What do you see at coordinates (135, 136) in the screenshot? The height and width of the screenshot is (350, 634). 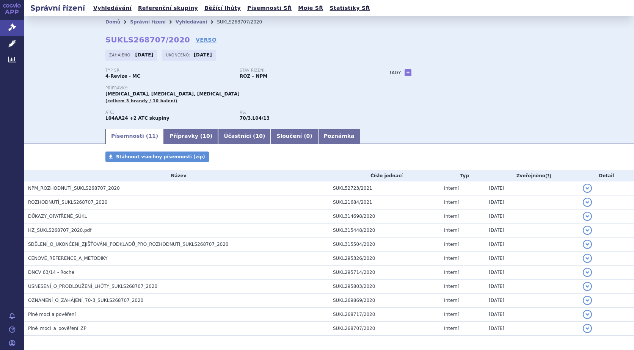 I see `a: Písemnosti (11)` at bounding box center [135, 136].